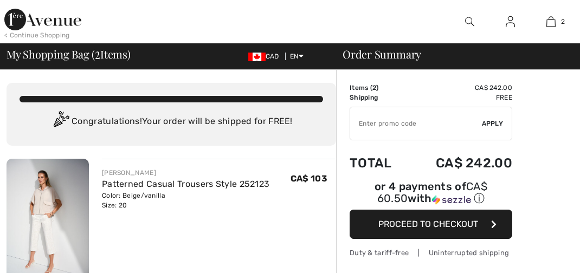 This screenshot has width=580, height=273. What do you see at coordinates (43, 20) in the screenshot?
I see `img: 1ère Avenue` at bounding box center [43, 20].